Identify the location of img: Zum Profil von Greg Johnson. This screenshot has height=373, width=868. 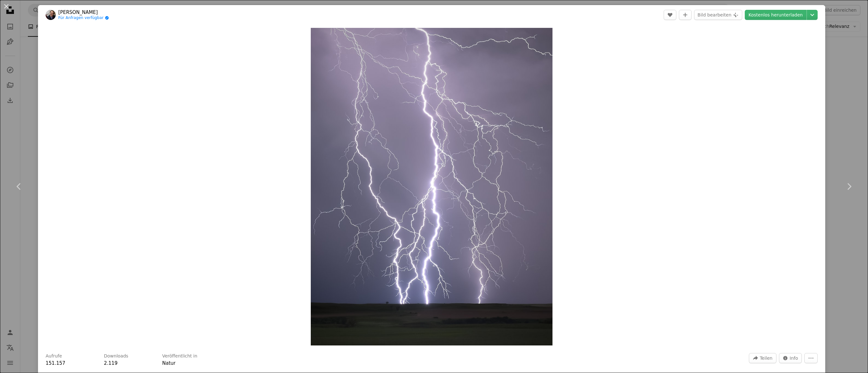
(50, 15).